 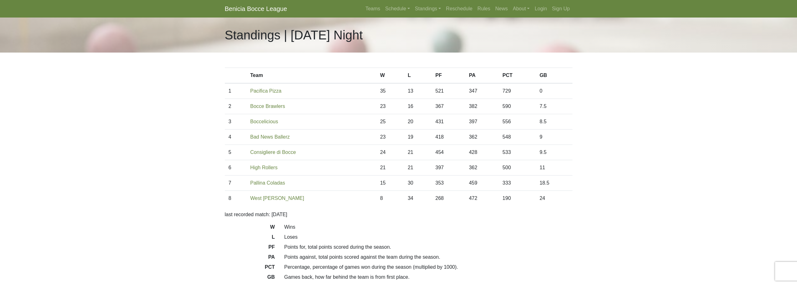 I want to click on td: 20, so click(x=418, y=122).